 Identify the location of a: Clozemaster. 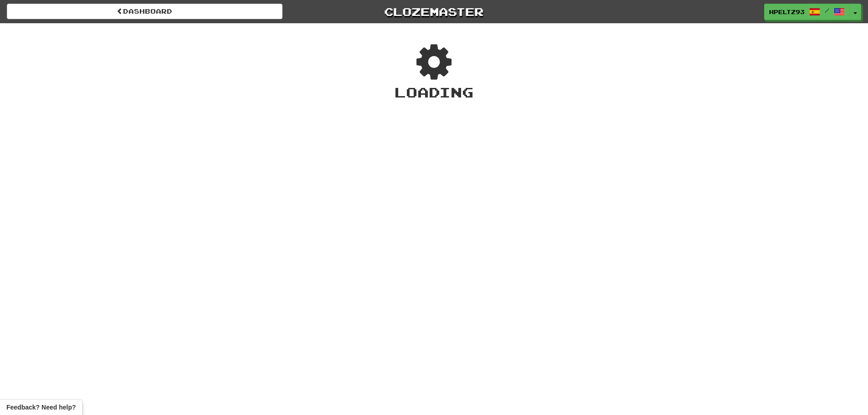
(433, 12).